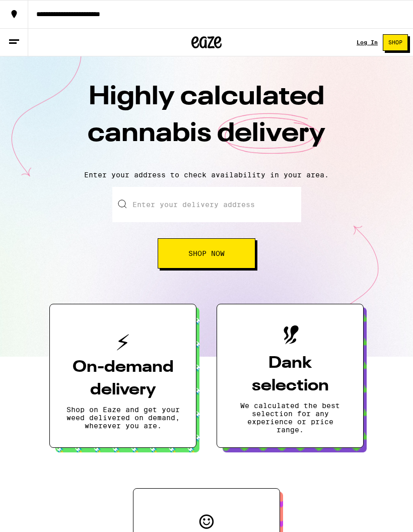 This screenshot has height=532, width=413. What do you see at coordinates (123, 379) in the screenshot?
I see `h3: On-demand delivery` at bounding box center [123, 379].